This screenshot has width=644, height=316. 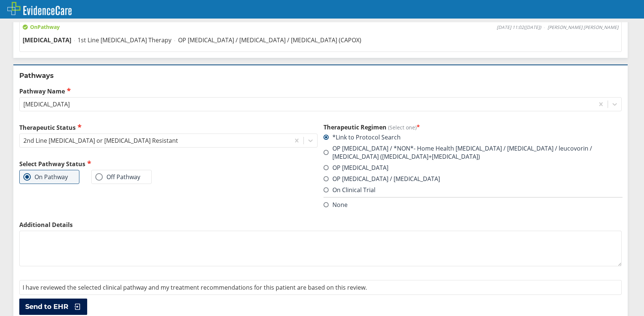 What do you see at coordinates (53, 306) in the screenshot?
I see `button: Send to EHR` at bounding box center [53, 306].